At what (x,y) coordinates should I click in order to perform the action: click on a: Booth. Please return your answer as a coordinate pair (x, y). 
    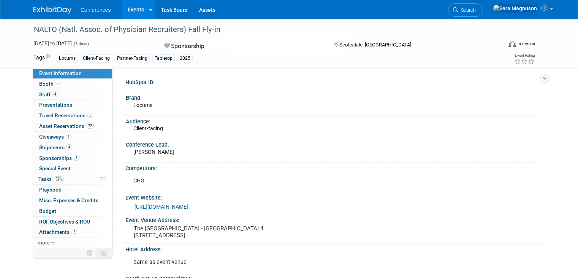
    Looking at the image, I should click on (73, 84).